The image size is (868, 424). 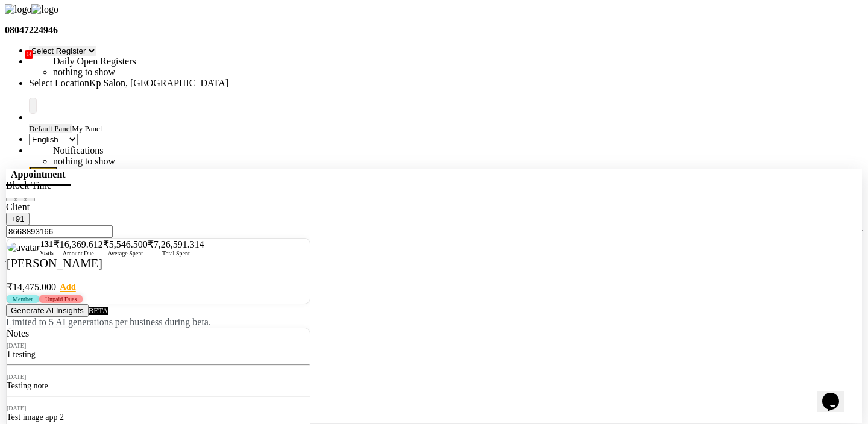 I want to click on span: Notes, so click(x=17, y=333).